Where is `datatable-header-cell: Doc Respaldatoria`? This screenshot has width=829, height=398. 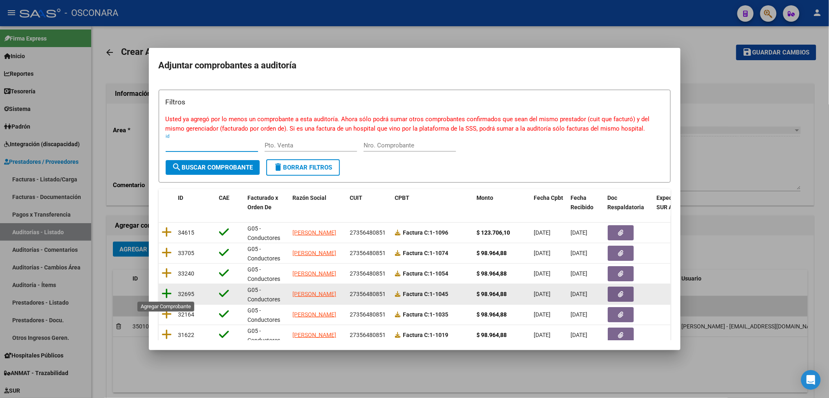 datatable-header-cell: Doc Respaldatoria is located at coordinates (629, 202).